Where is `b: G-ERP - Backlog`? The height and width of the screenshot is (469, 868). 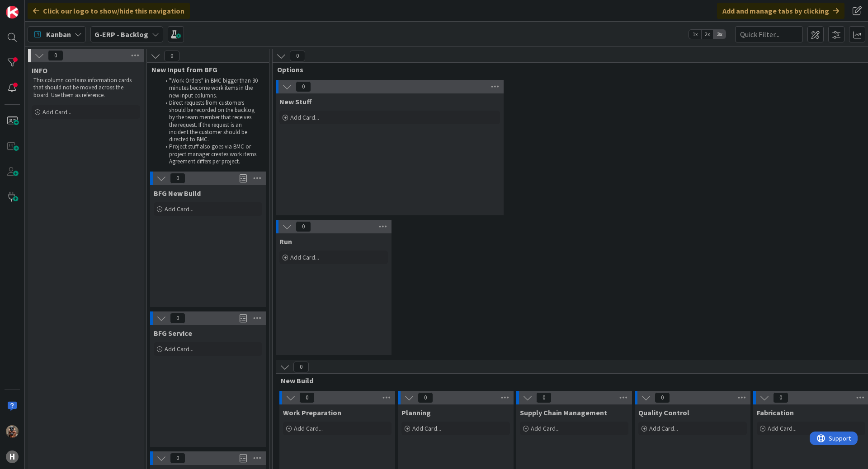
b: G-ERP - Backlog is located at coordinates (121, 34).